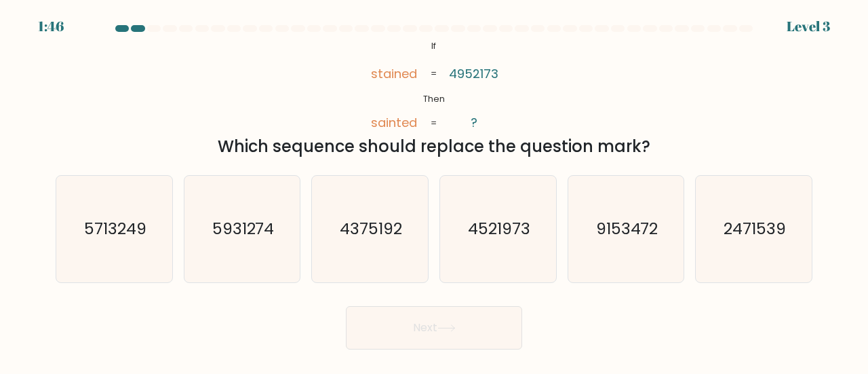 Image resolution: width=868 pixels, height=374 pixels. Describe the element at coordinates (371, 228) in the screenshot. I see `text: 4375192` at that location.